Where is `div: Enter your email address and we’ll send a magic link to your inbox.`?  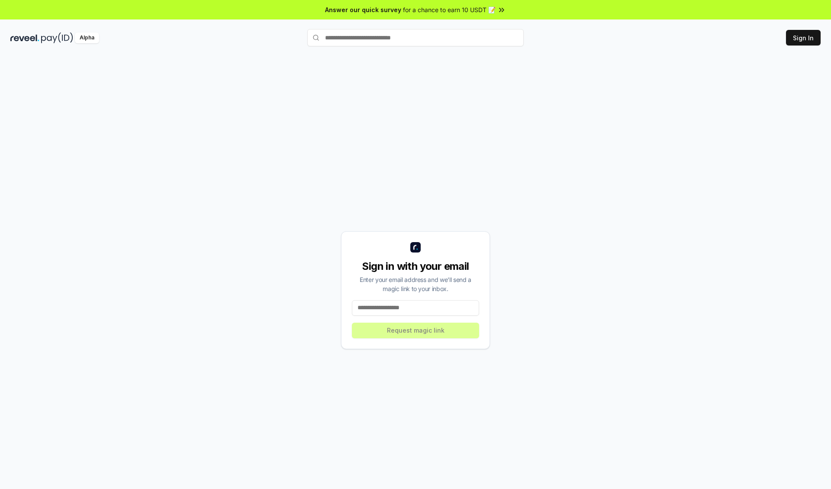
div: Enter your email address and we’ll send a magic link to your inbox. is located at coordinates (416, 284).